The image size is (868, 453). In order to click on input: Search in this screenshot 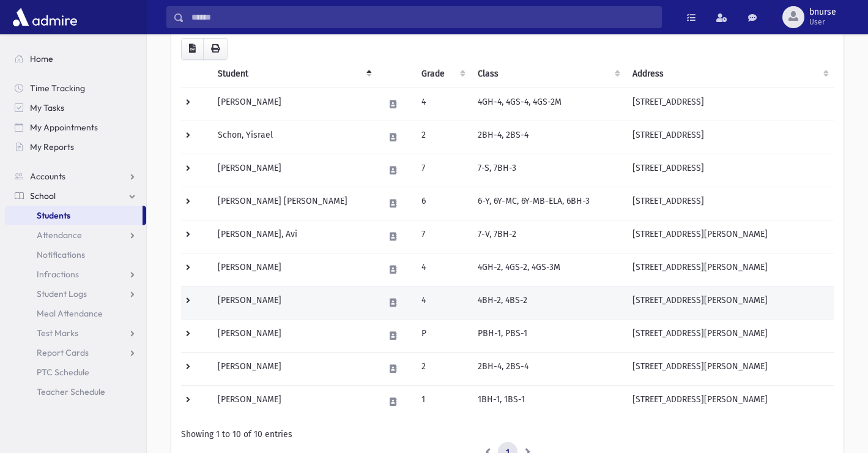, I will do `click(423, 17)`.